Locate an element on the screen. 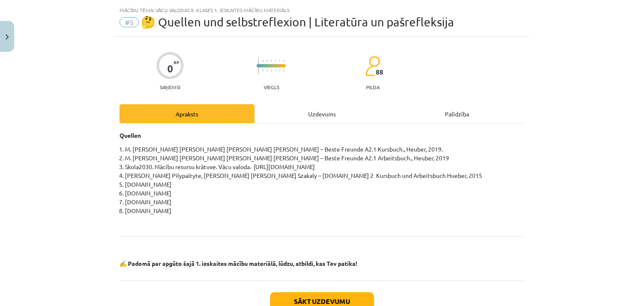 The image size is (644, 306). span: #5 is located at coordinates (129, 22).